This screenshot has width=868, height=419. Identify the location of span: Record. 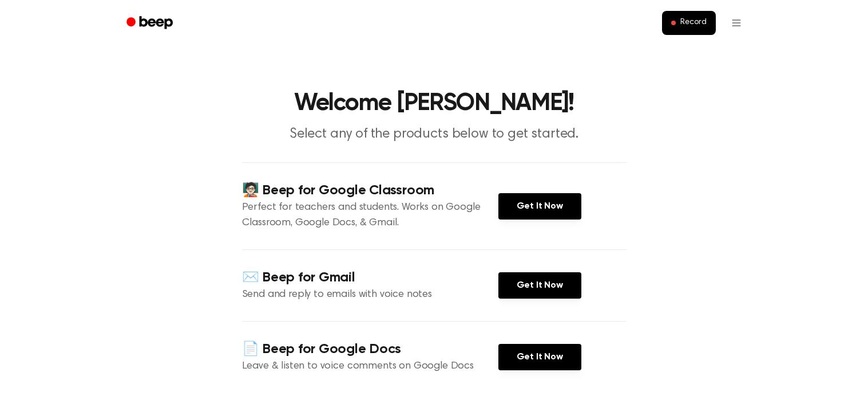
(693, 23).